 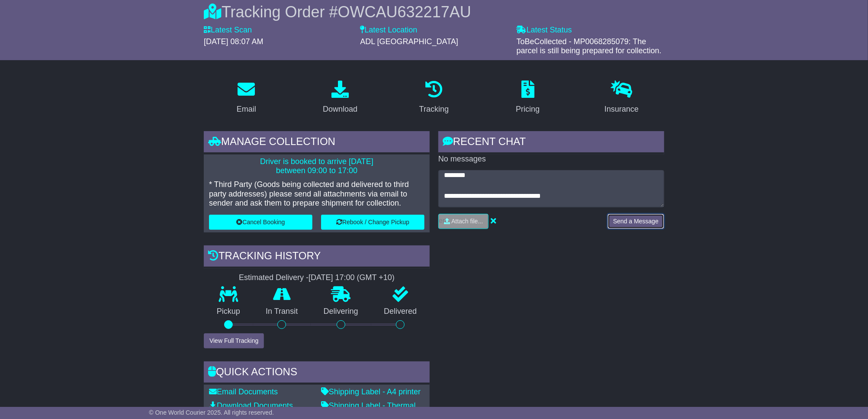 What do you see at coordinates (528, 98) in the screenshot?
I see `a: Pricing` at bounding box center [528, 98].